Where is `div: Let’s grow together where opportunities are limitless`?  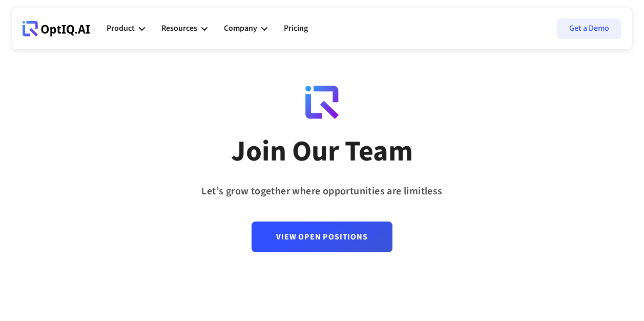 div: Let’s grow together where opportunities are limitless is located at coordinates (322, 191).